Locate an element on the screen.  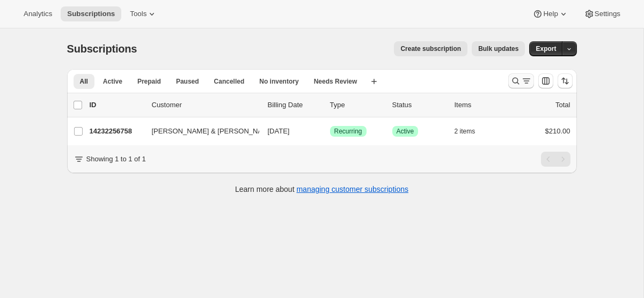
p: Billing Date is located at coordinates (295, 105).